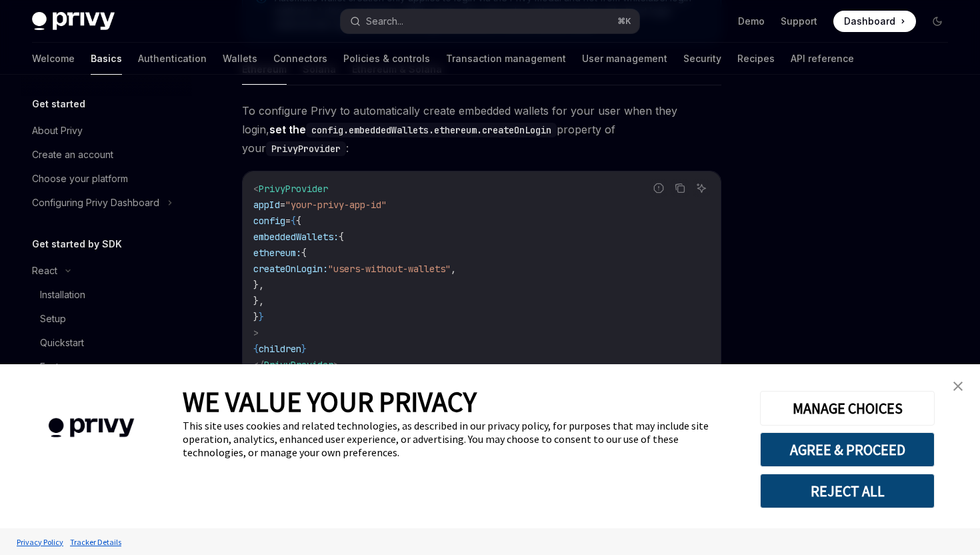  What do you see at coordinates (847, 491) in the screenshot?
I see `button: REJECT ALL` at bounding box center [847, 491].